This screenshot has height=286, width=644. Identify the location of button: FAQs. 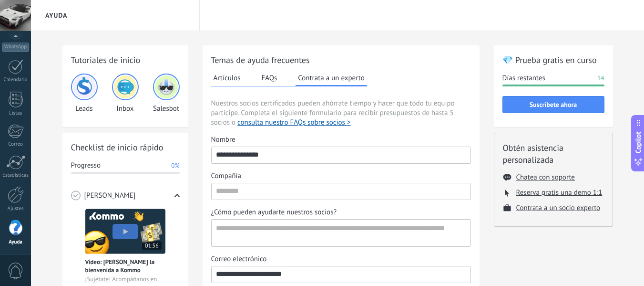
(270, 77).